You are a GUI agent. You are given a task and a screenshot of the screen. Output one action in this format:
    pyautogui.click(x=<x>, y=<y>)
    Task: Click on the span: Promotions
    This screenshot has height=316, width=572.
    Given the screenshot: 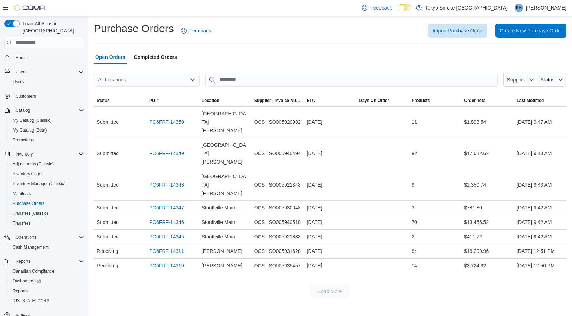 What is the action you would take?
    pyautogui.click(x=23, y=140)
    